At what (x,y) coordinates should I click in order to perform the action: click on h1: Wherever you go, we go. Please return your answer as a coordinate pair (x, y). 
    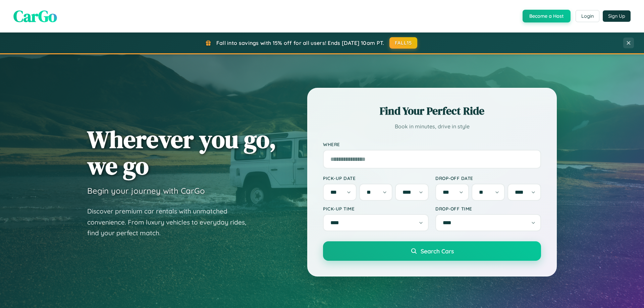
    Looking at the image, I should click on (182, 152).